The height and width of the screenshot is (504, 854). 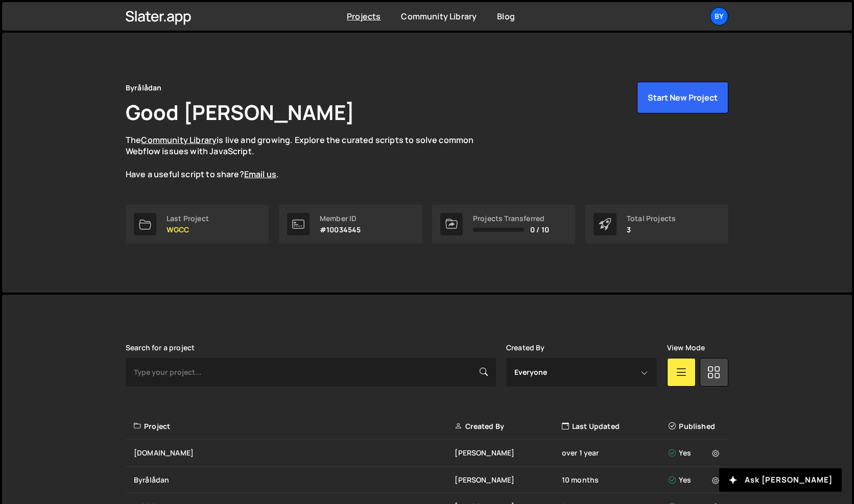 I want to click on p: WGCC, so click(x=188, y=230).